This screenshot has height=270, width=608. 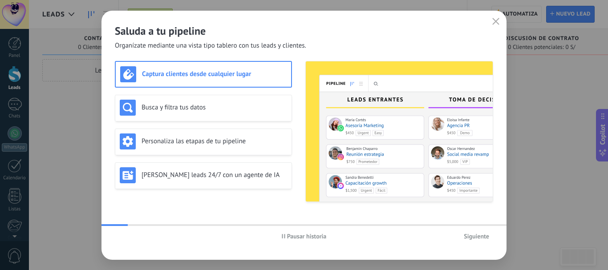 I want to click on button: Siguiente, so click(x=476, y=236).